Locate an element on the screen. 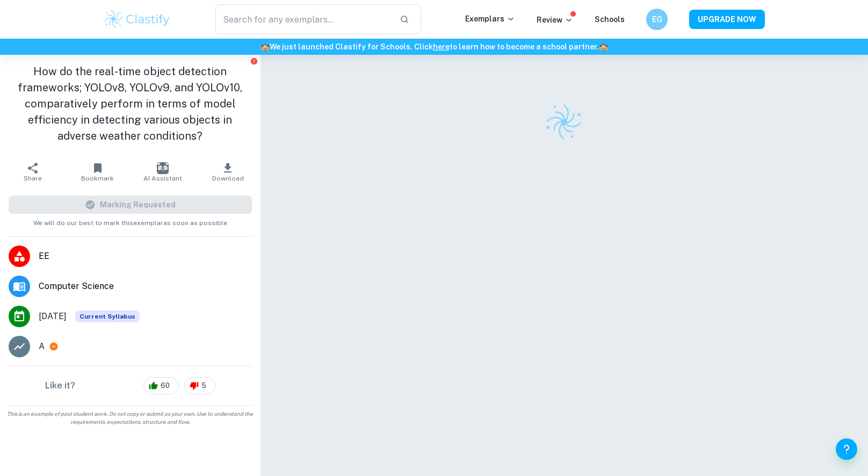  button: Report issue is located at coordinates (254, 61).